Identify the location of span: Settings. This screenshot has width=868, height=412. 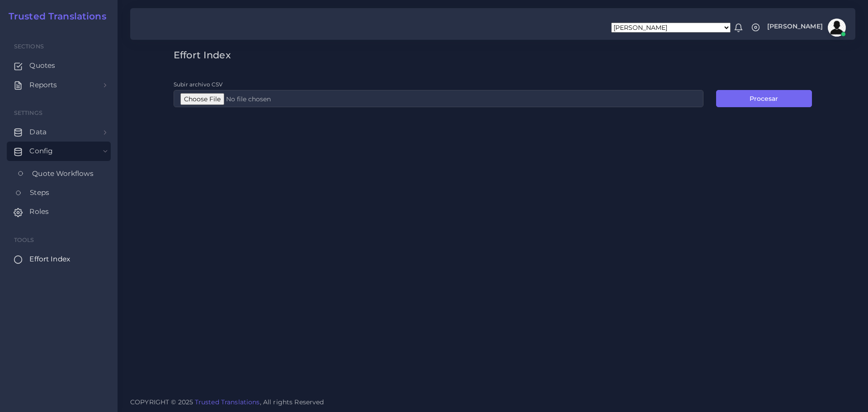
(28, 112).